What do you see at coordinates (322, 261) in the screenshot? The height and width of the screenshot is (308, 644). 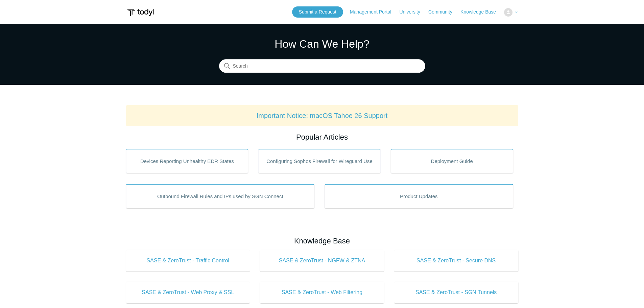 I see `a: SASE & ZeroTrust - NGFW & ZTNA` at bounding box center [322, 261].